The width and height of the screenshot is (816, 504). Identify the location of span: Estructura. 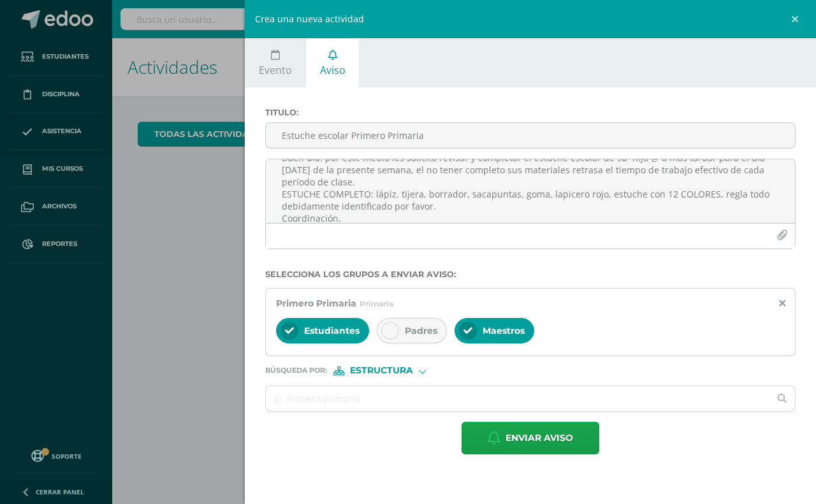
(381, 370).